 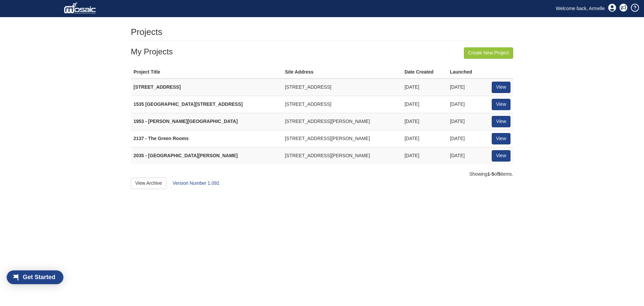 I want to click on a: Create New Project, so click(x=489, y=53).